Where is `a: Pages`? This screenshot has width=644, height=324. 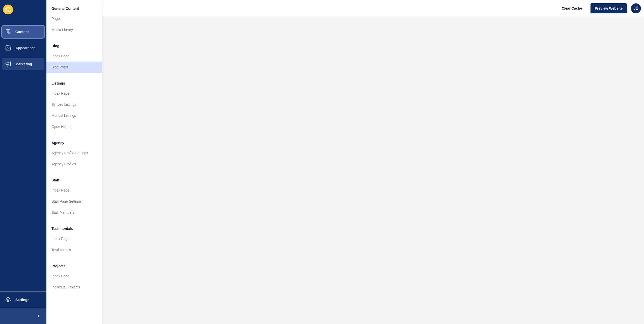 a: Pages is located at coordinates (74, 19).